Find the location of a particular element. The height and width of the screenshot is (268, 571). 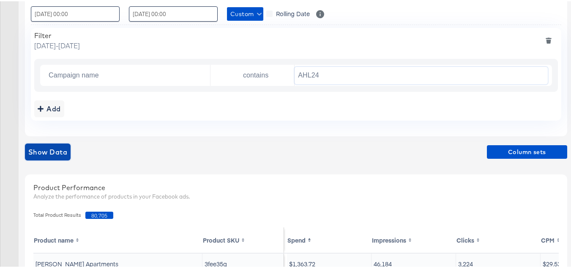

div: Product Performance is located at coordinates (296, 186).